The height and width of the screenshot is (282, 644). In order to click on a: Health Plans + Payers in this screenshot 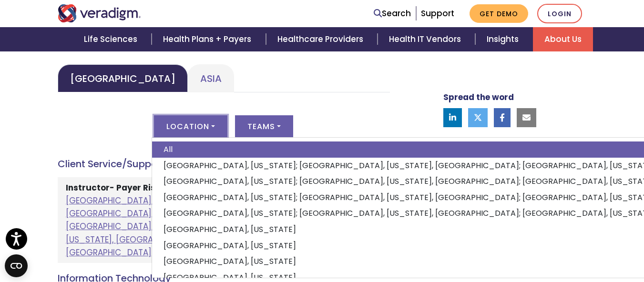, I will do `click(209, 39)`.